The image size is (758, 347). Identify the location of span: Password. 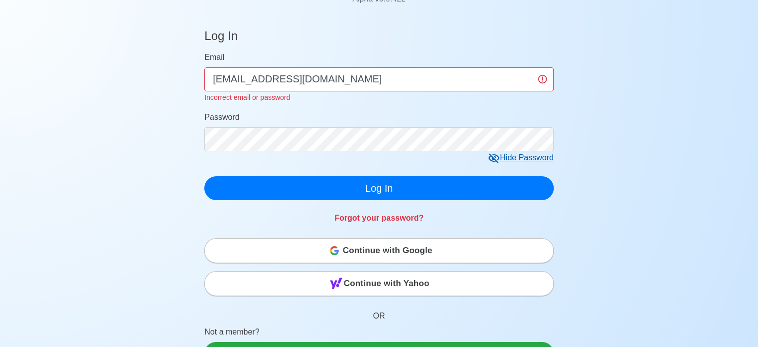
(222, 117).